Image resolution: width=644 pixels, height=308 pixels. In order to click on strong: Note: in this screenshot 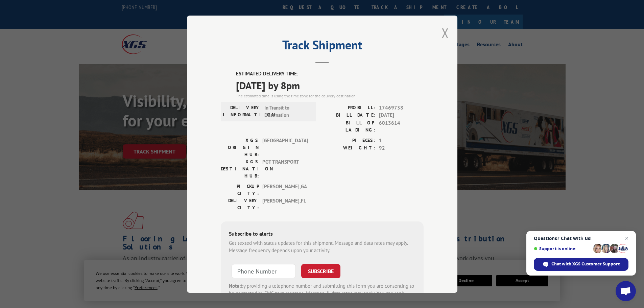, I will do `click(234, 285)`.